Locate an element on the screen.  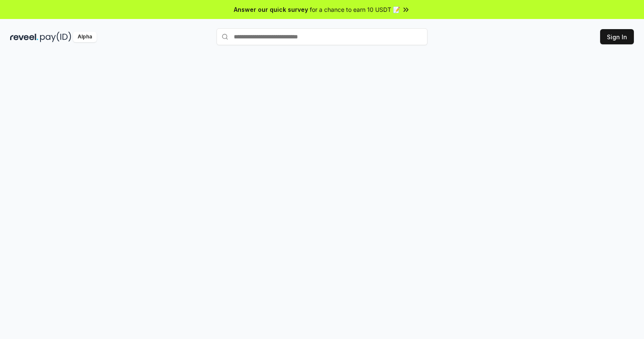
span: for a chance to earn 10 USDT 📝 is located at coordinates (355, 10).